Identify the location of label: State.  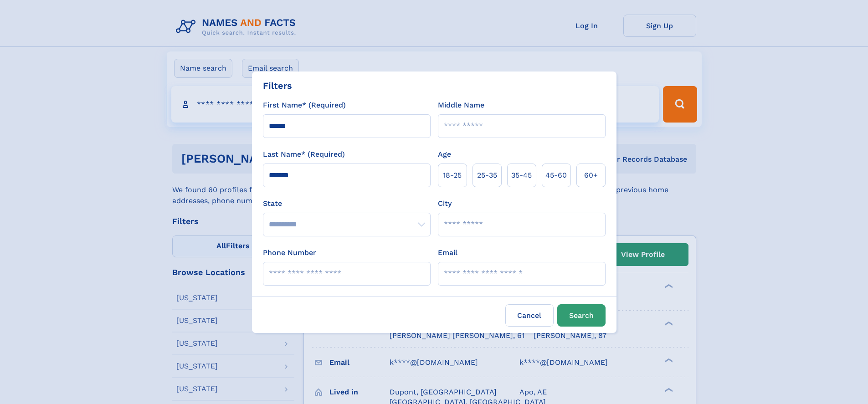
(347, 203).